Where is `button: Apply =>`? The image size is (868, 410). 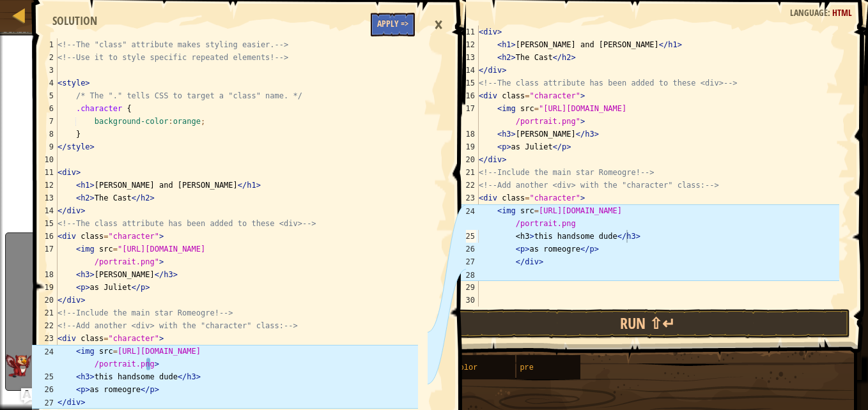
button: Apply => is located at coordinates (392, 24).